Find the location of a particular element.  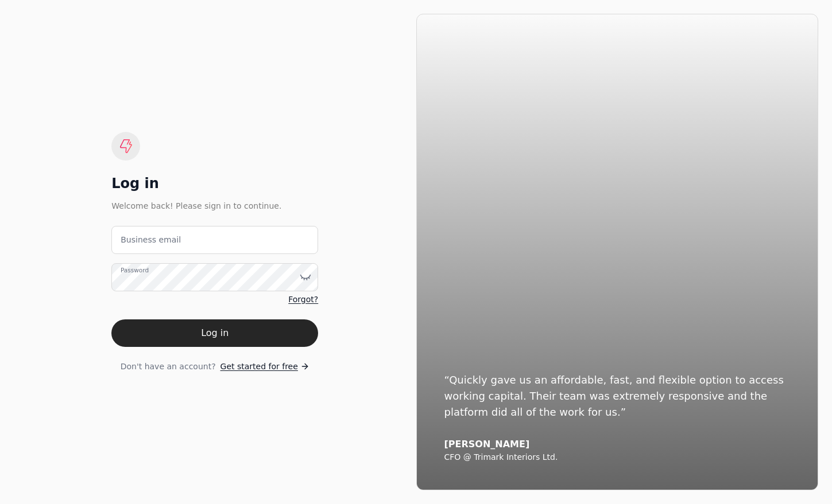

span: Get started for free is located at coordinates (259, 367).